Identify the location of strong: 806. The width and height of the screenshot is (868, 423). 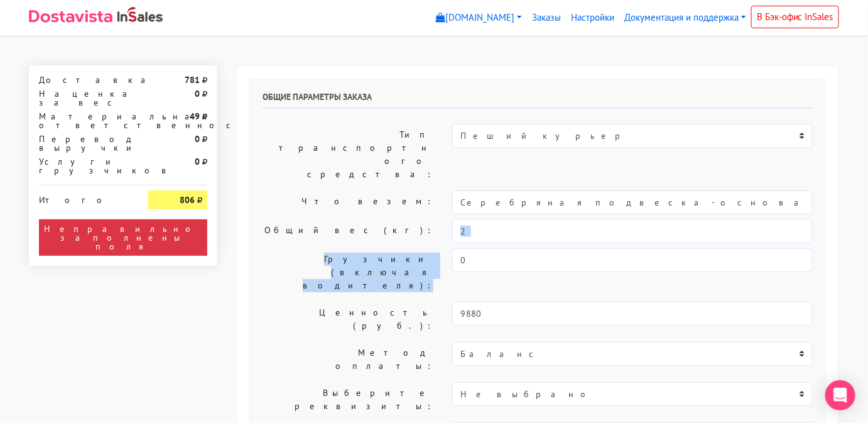
(187, 200).